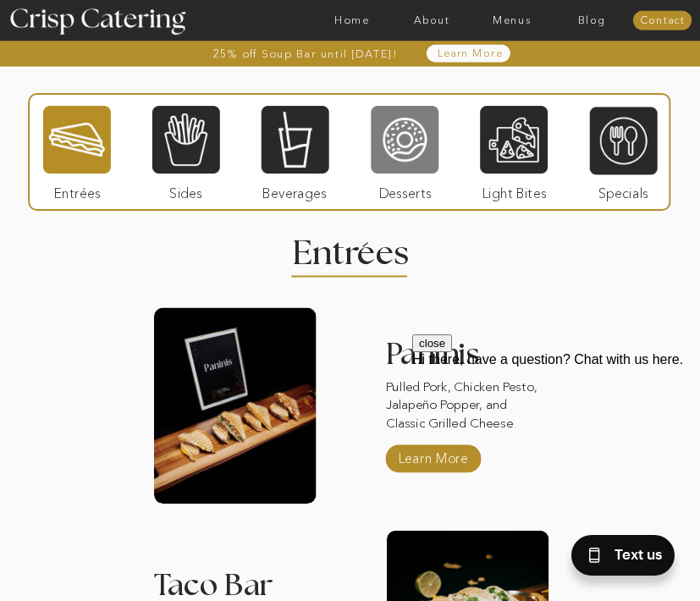 This screenshot has height=601, width=700. Describe the element at coordinates (74, 37) in the screenshot. I see `span: Text us` at that location.